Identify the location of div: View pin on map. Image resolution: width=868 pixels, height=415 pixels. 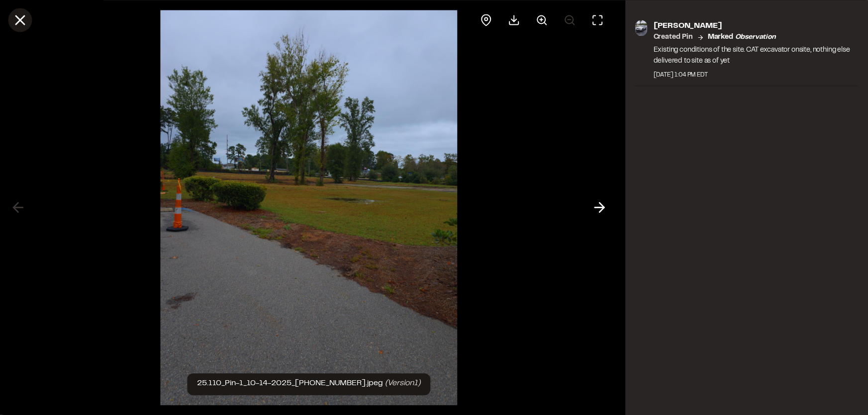
(486, 20).